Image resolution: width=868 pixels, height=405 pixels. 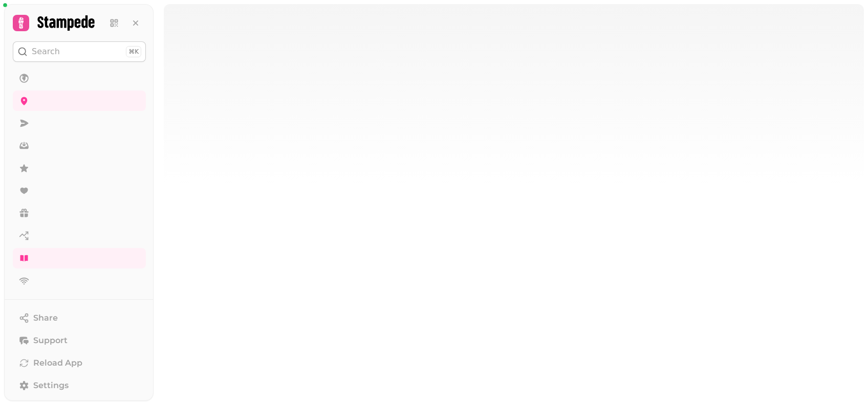 I want to click on button: Search⌘K, so click(x=79, y=52).